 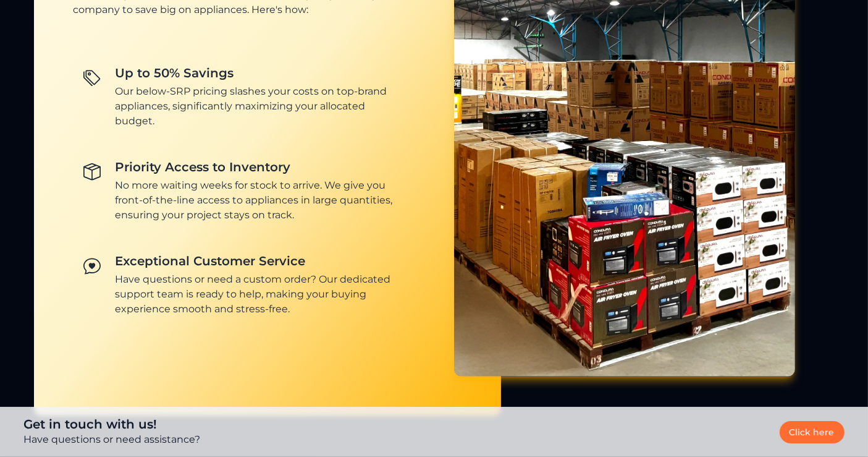 I want to click on span: We're online!, so click(x=121, y=207).